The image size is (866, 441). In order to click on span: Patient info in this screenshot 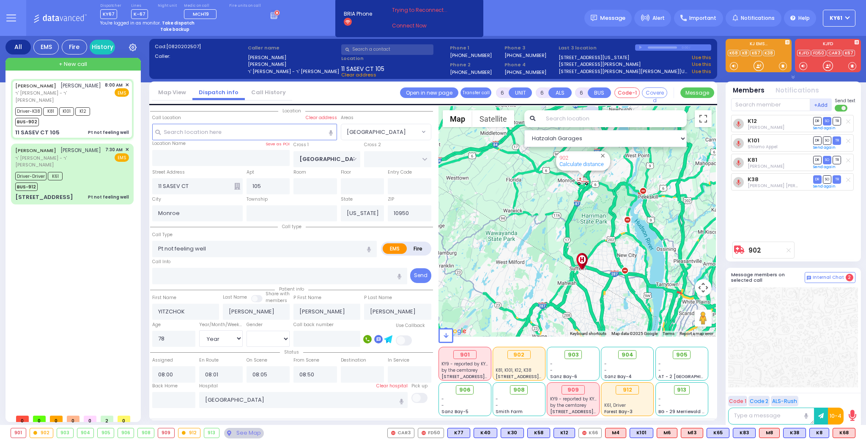, I will do `click(291, 289)`.